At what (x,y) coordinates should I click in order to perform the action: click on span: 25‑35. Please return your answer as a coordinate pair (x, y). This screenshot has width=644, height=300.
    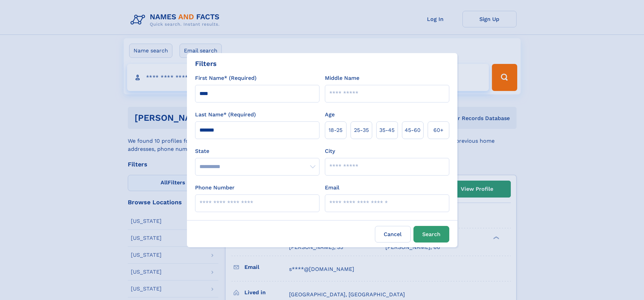
    Looking at the image, I should click on (361, 130).